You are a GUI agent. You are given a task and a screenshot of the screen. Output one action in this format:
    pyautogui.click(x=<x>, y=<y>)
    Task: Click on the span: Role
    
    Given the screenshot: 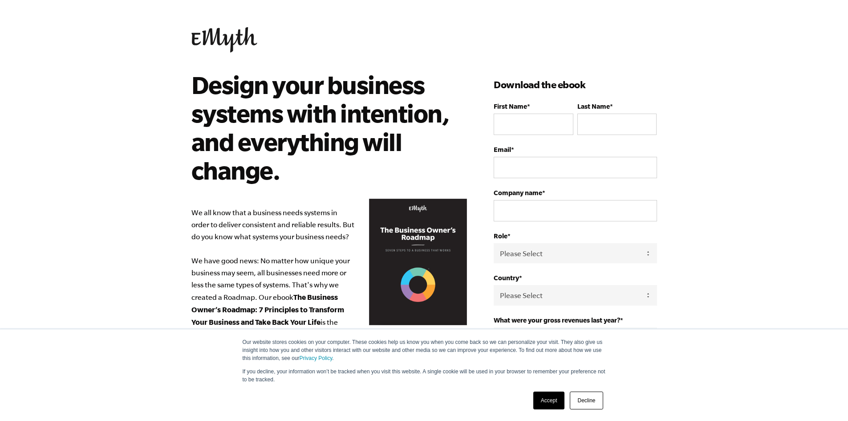 What is the action you would take?
    pyautogui.click(x=500, y=235)
    